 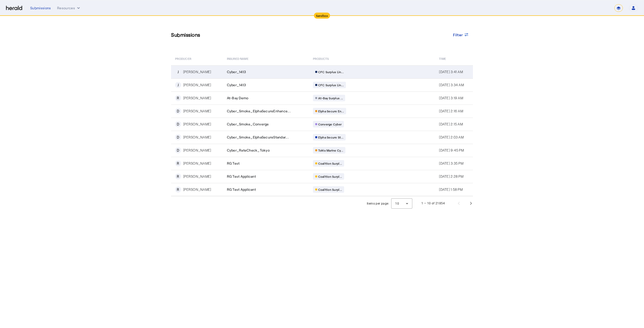 What do you see at coordinates (433, 204) in the screenshot?
I see `div: 1 – 10 of 21854` at bounding box center [433, 204].